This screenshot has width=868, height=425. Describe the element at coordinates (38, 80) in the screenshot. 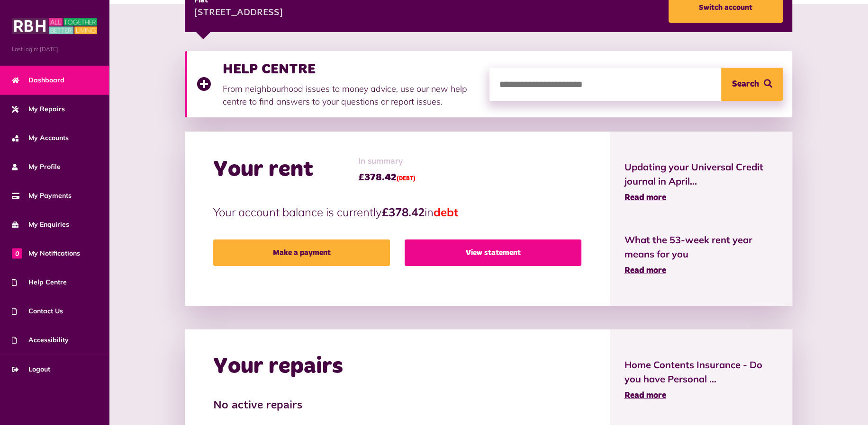

I see `span: Dashboard` at that location.